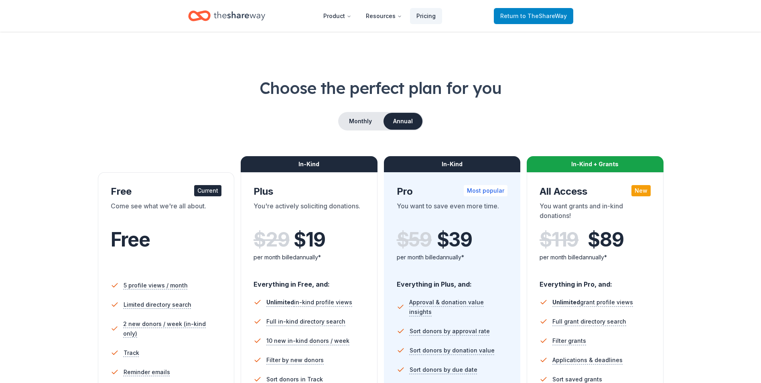 The height and width of the screenshot is (383, 761). What do you see at coordinates (588, 360) in the screenshot?
I see `span: Applications & deadlines` at bounding box center [588, 360].